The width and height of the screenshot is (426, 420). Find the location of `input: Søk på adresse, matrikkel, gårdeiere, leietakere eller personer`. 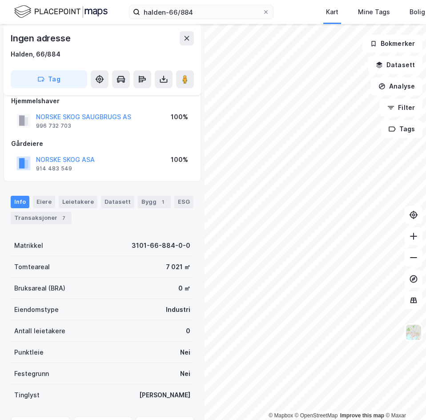

input: Søk på adresse, matrikkel, gårdeiere, leietakere eller personer is located at coordinates (201, 12).